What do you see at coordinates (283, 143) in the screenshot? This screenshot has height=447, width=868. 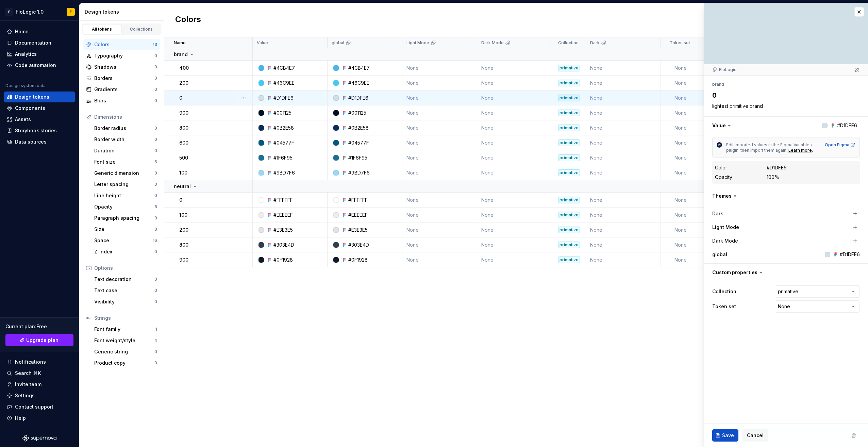 I see `div: #04577F` at bounding box center [283, 143].